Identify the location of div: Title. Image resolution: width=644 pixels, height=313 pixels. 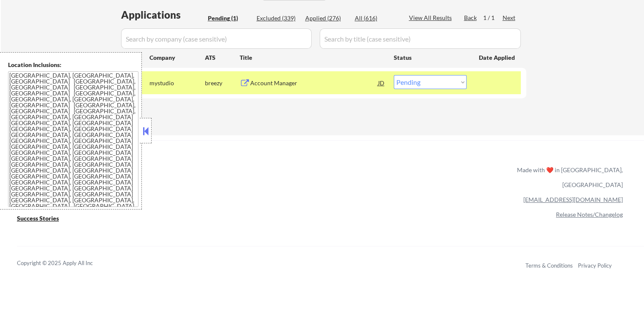
(313, 58).